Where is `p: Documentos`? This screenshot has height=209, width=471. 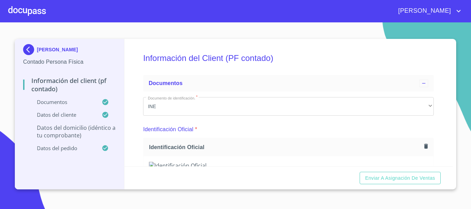
p: Documentos is located at coordinates (62, 102).